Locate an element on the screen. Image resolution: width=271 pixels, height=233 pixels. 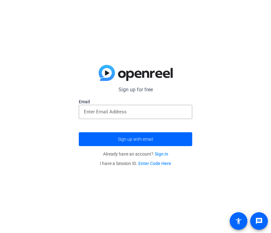
mat-icon: accessibility is located at coordinates (238, 221).